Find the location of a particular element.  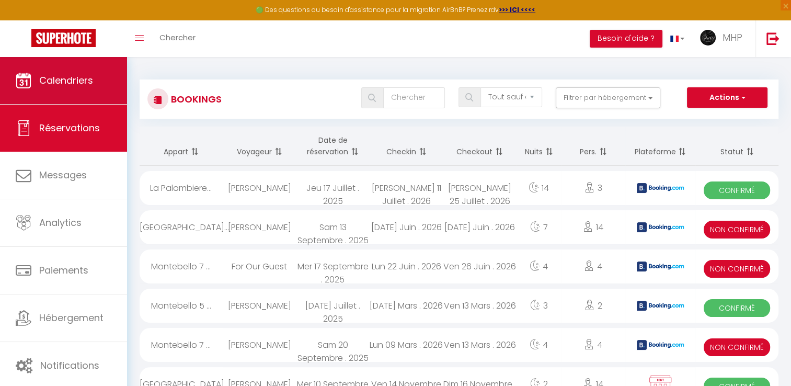

th: Sort by nights is located at coordinates (539, 146).